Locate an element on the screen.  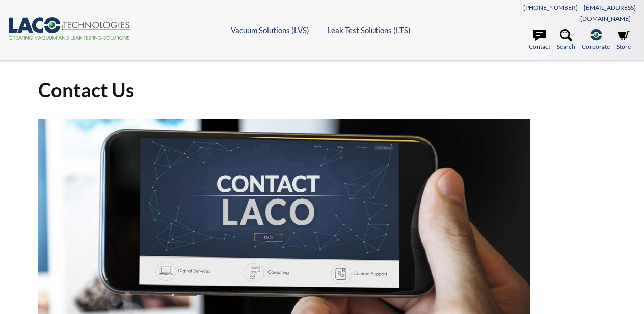
span: Corporate is located at coordinates (595, 47).